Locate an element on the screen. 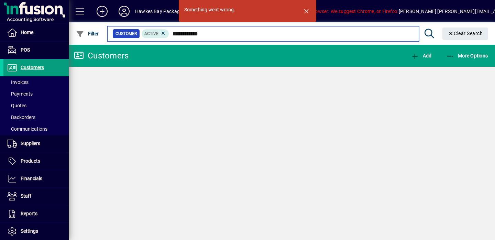  a: Quotes is located at coordinates (36, 106).